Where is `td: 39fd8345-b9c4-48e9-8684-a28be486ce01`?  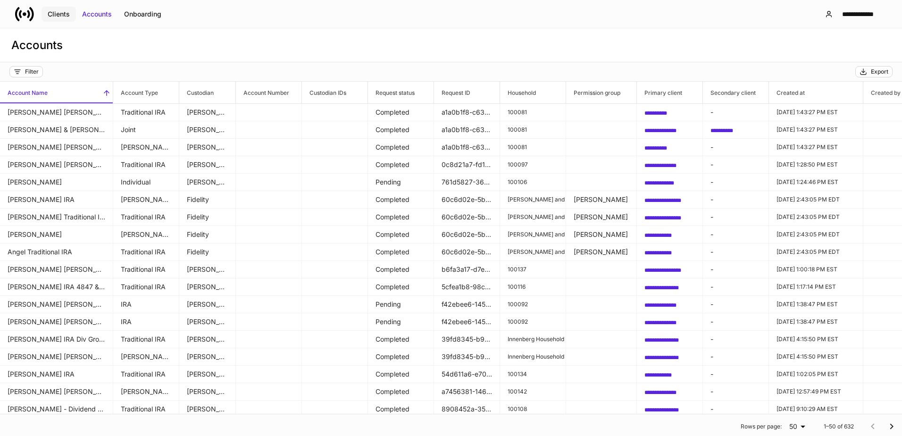 td: 39fd8345-b9c4-48e9-8684-a28be486ce01 is located at coordinates (467, 339).